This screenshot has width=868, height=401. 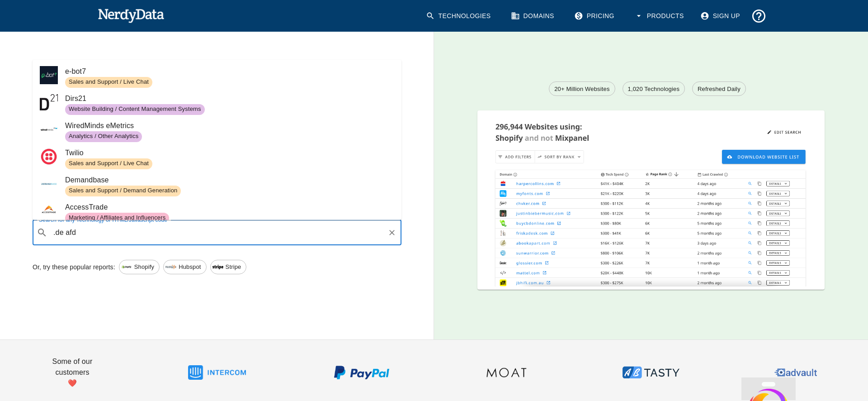 I want to click on span: Dirs21, so click(x=230, y=99).